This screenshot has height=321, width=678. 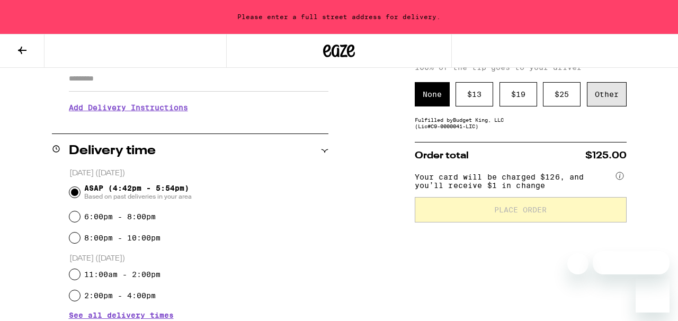 I want to click on div: Other, so click(x=607, y=94).